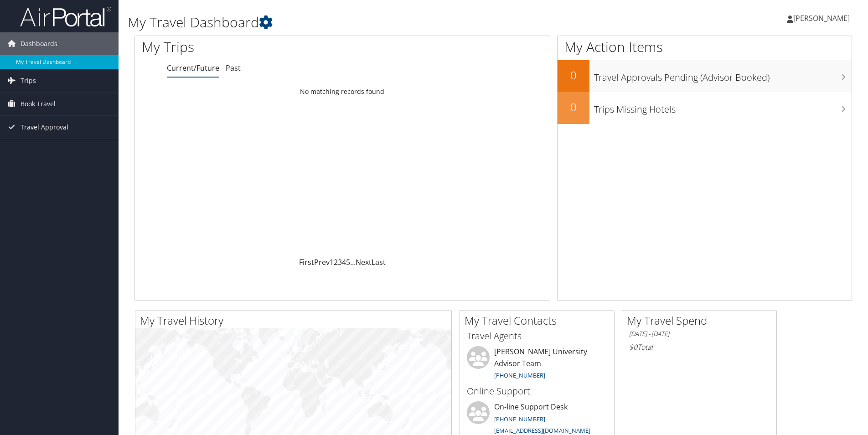 The image size is (868, 435). Describe the element at coordinates (39, 44) in the screenshot. I see `span: Dashboards` at that location.